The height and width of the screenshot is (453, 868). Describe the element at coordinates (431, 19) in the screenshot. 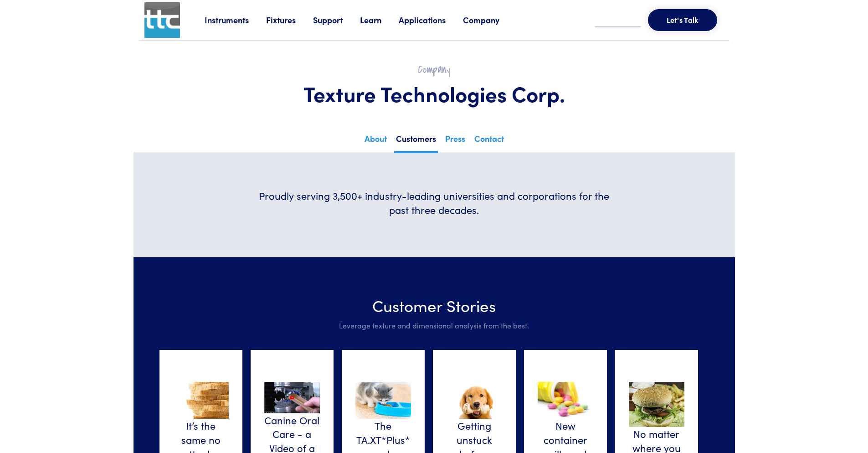

I see `a: Applications` at that location.